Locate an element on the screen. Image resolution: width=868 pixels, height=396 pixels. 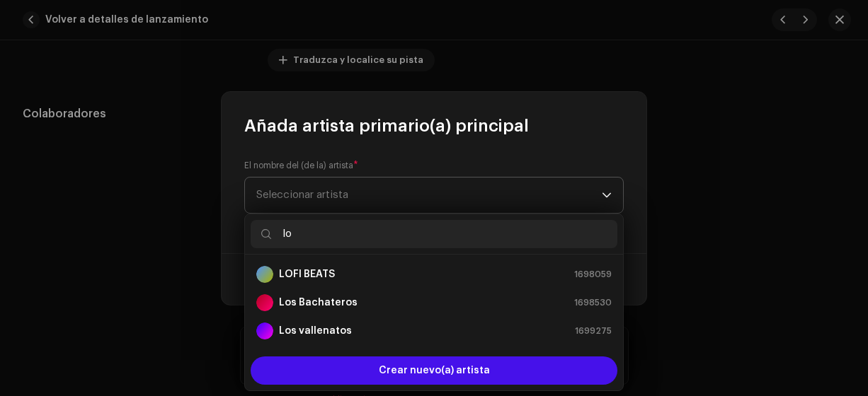
li: Los Bachateros is located at coordinates (434, 303).